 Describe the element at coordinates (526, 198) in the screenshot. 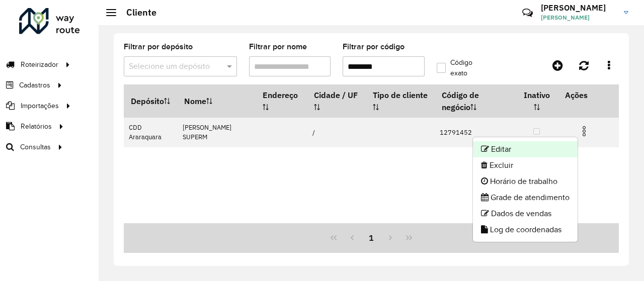

I see `li: Grade de atendimento` at that location.